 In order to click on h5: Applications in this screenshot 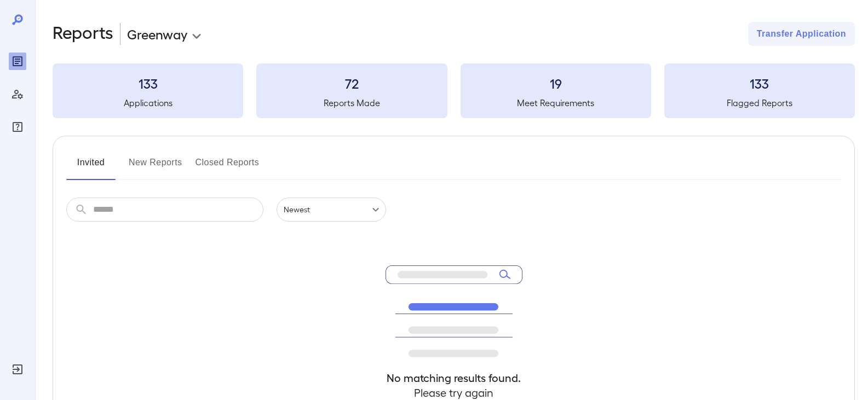, I will do `click(148, 103)`.